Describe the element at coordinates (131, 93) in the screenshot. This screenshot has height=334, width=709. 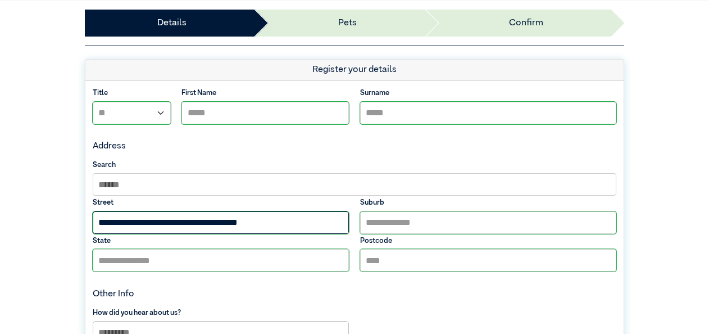
I see `label: Title` at that location.